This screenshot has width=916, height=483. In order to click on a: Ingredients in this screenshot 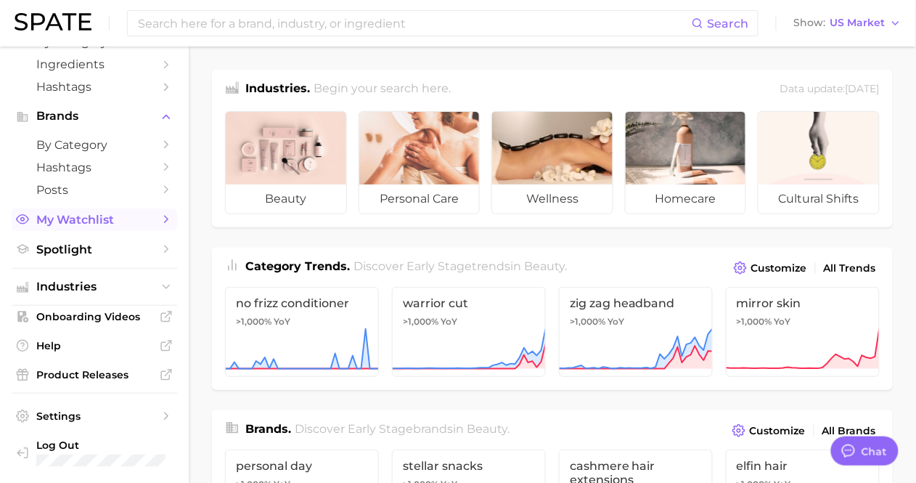, I will do `click(94, 64)`.